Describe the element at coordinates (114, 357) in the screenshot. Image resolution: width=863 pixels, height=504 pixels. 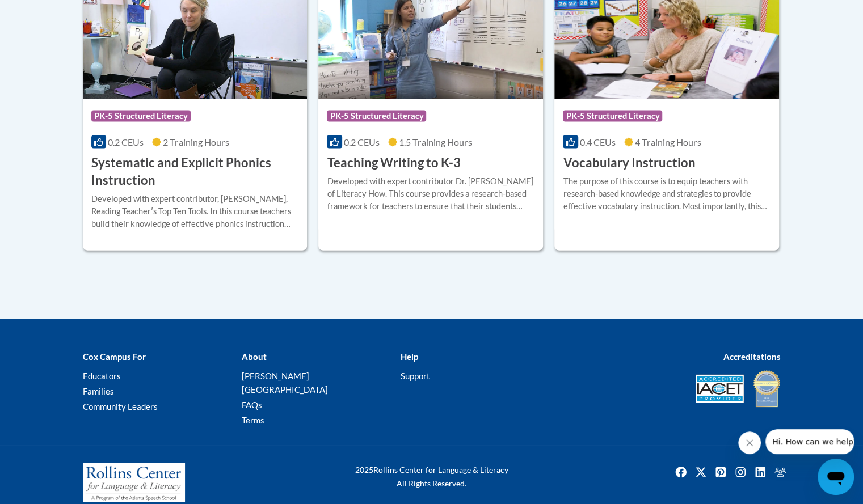
I see `b: Cox Campus For` at that location.